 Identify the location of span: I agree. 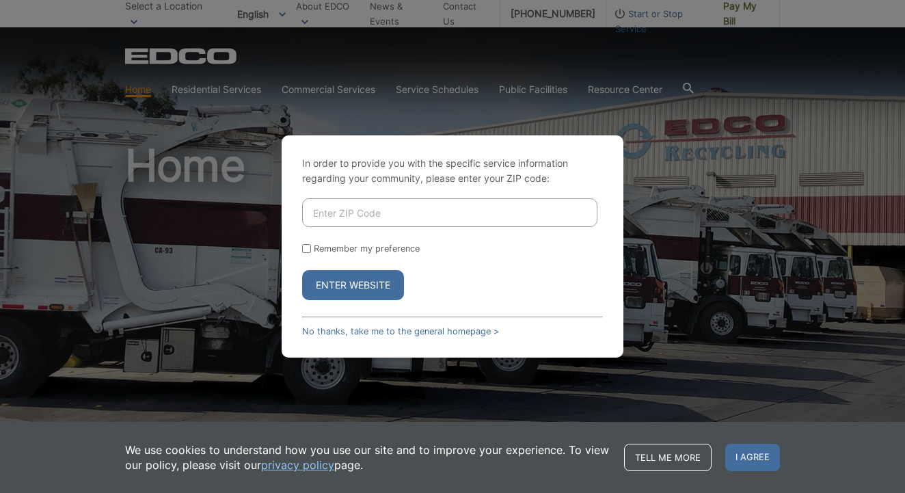
(753, 457).